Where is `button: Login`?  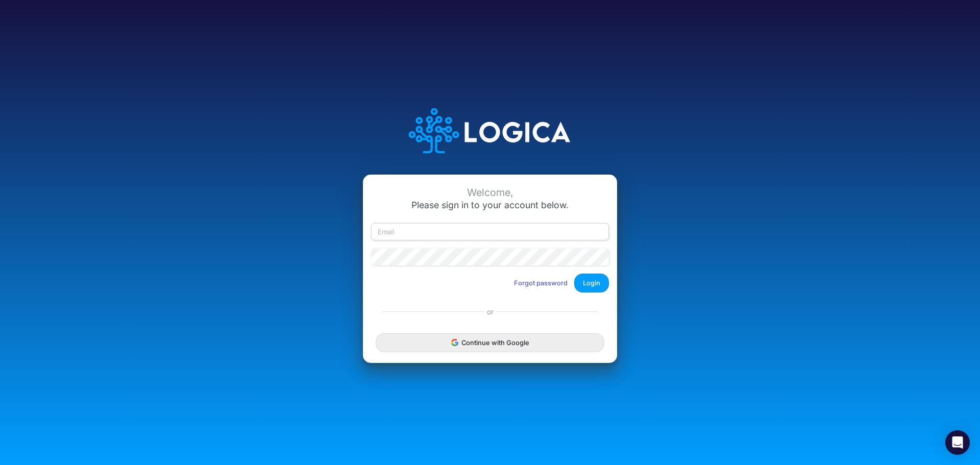
button: Login is located at coordinates (592, 283).